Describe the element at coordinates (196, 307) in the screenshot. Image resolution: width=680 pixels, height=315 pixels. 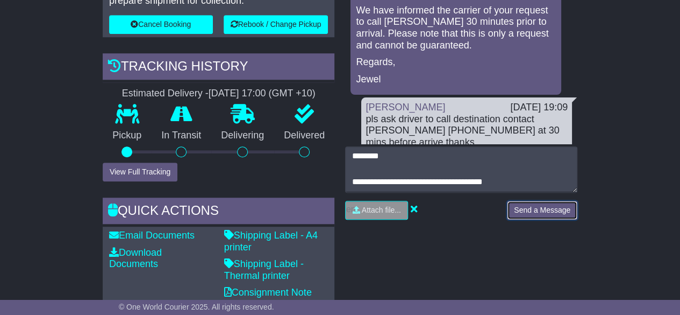
I see `span: © One World Courier 2025. All rights reserved.` at that location.